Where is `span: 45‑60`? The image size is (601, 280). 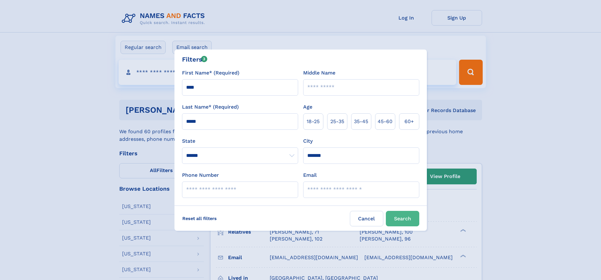
span: 45‑60 is located at coordinates (385, 122).